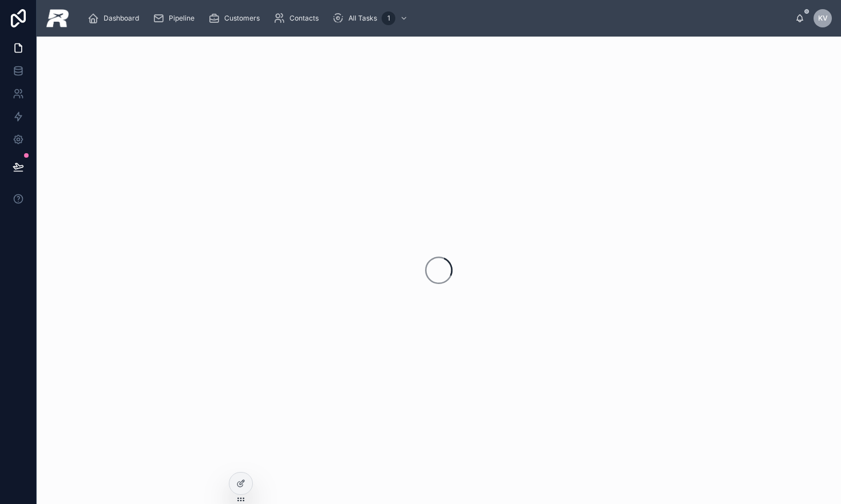  Describe the element at coordinates (304, 19) in the screenshot. I see `span: Contacts` at that location.